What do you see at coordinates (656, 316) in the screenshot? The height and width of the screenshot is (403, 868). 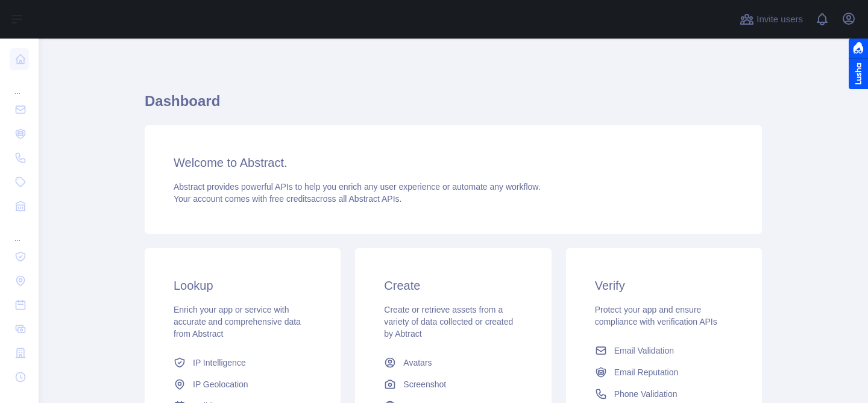 I see `span: Protect your app and ensure compliance with verification APIs` at bounding box center [656, 316].